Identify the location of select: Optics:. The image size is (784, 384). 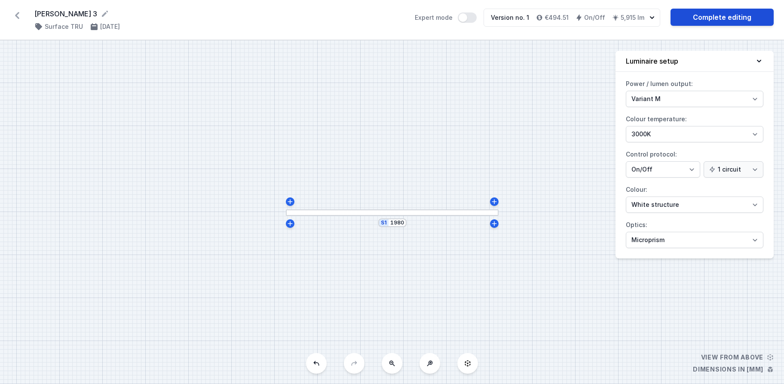
(694, 240).